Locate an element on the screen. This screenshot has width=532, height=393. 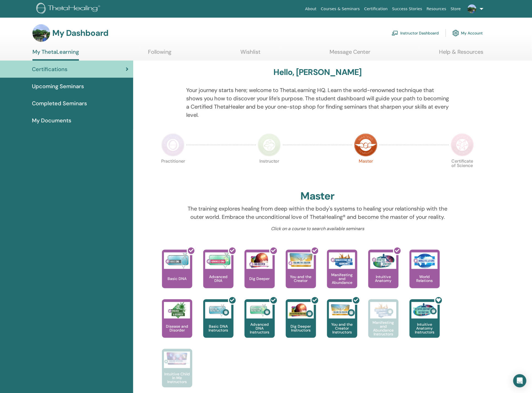
a: Resources is located at coordinates (437, 9).